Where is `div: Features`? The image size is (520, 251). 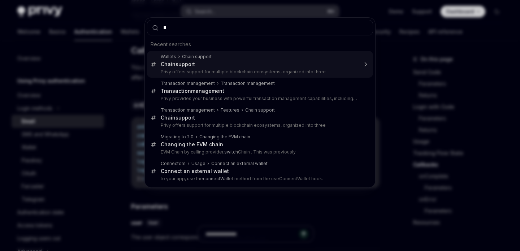 div: Features is located at coordinates (230, 110).